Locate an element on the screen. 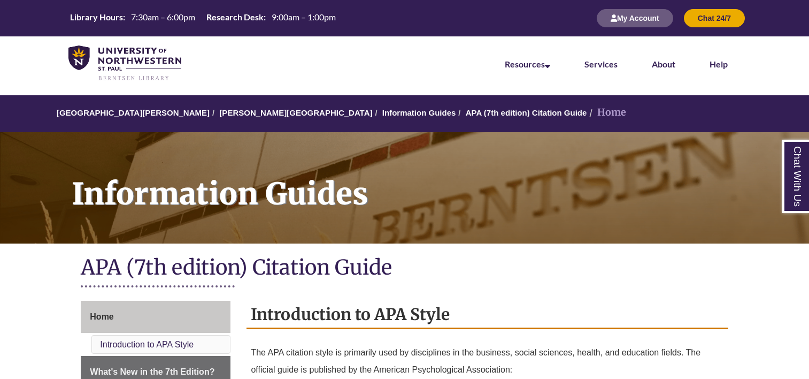 This screenshot has width=809, height=379. span: Home is located at coordinates (102, 316).